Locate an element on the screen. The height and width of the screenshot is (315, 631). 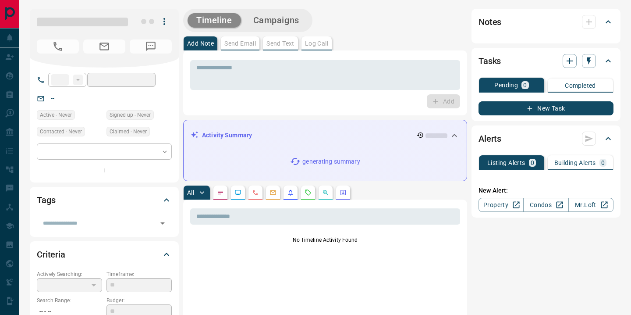
h2: Alerts is located at coordinates (490, 139).